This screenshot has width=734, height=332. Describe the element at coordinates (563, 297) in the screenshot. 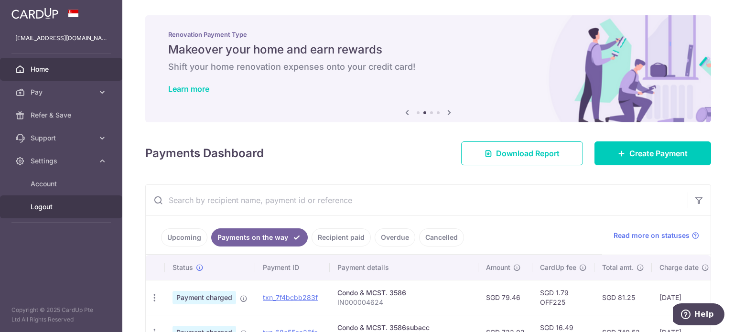

I see `td: SGD 1.79 OFF225` at that location.